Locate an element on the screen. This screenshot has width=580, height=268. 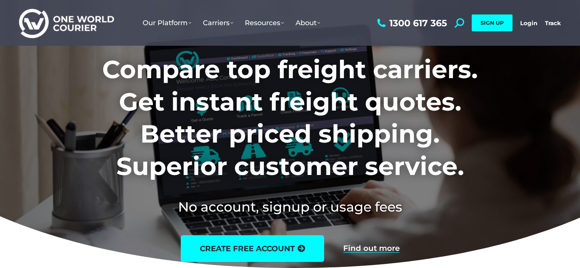
h2: No account, signup or usage fees is located at coordinates (290, 207).